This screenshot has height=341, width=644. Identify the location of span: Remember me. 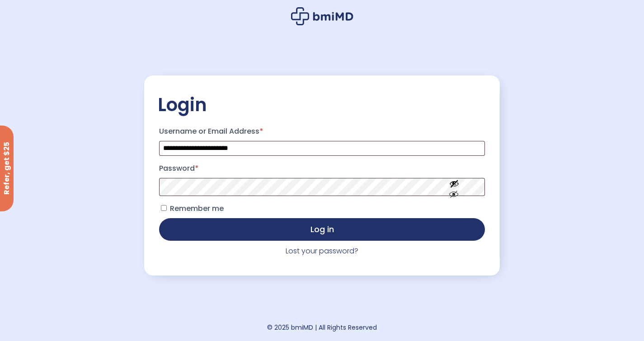
(197, 208).